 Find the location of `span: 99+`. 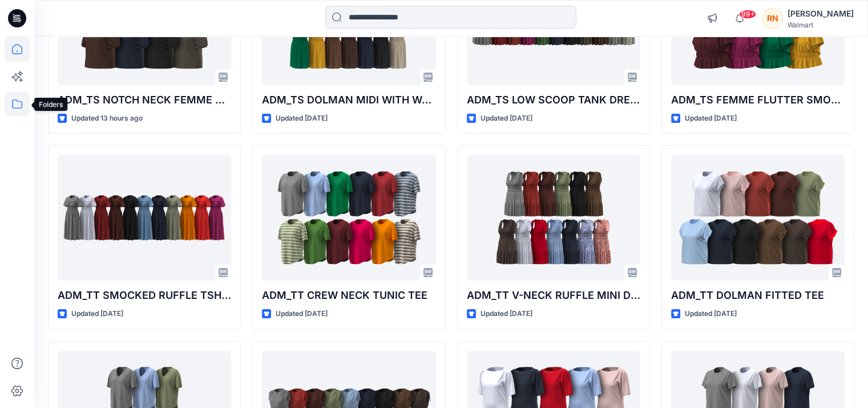

span: 99+ is located at coordinates (747, 15).